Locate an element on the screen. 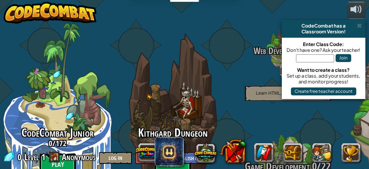 The image size is (369, 169). span: Web Development is located at coordinates (279, 51).